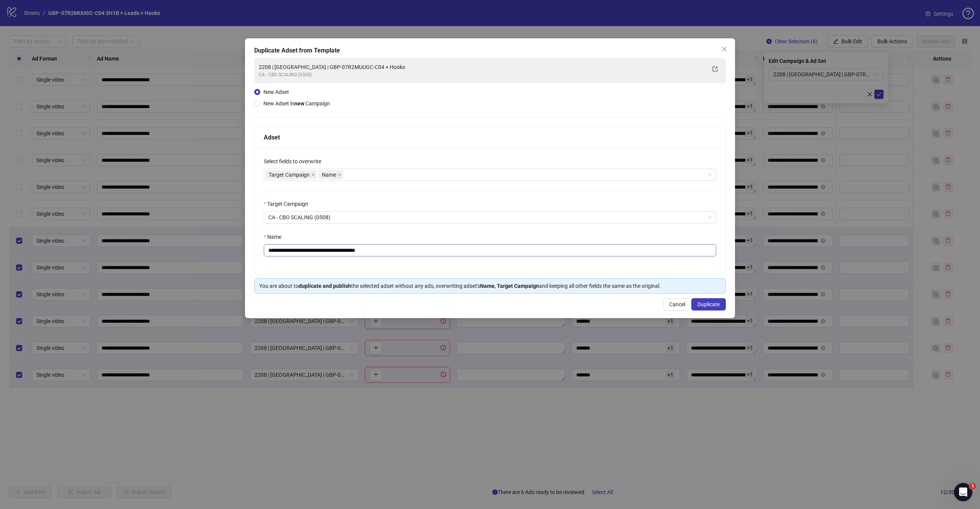 This screenshot has width=980, height=509. Describe the element at coordinates (275, 237) in the screenshot. I see `label: Name` at that location.